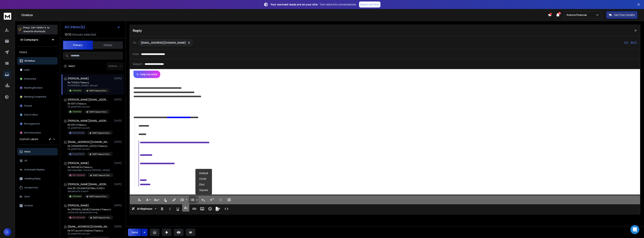 The width and height of the screenshot is (644, 238). Describe the element at coordinates (135, 43) in the screenshot. I see `p: To:` at that location.